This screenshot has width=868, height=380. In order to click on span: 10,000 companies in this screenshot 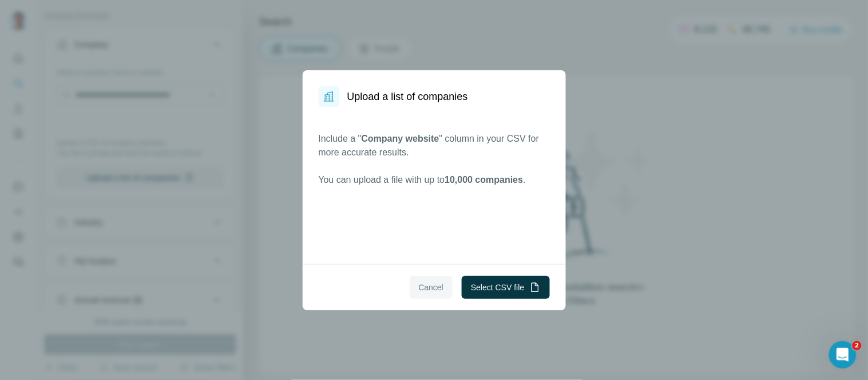, I will do `click(483, 180)`.